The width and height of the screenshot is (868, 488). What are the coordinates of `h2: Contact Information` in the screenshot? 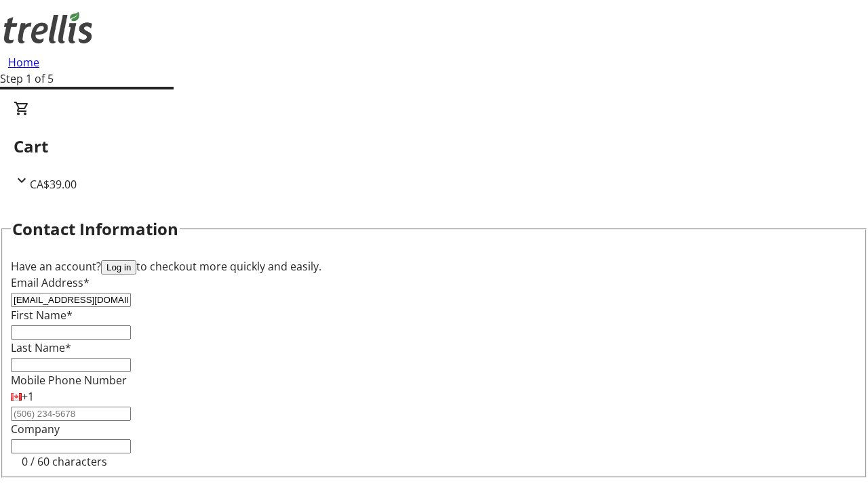 It's located at (95, 229).